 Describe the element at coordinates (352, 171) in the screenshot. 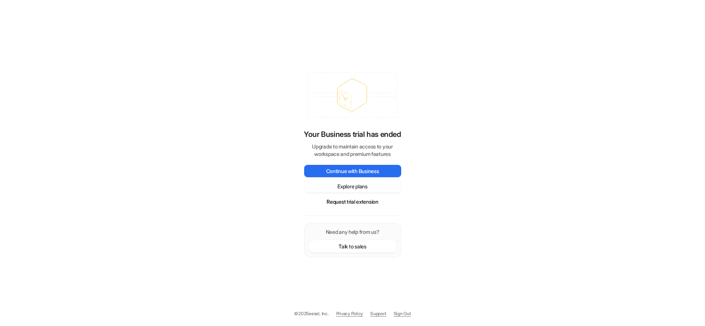

I see `button: Continue with Business` at that location.